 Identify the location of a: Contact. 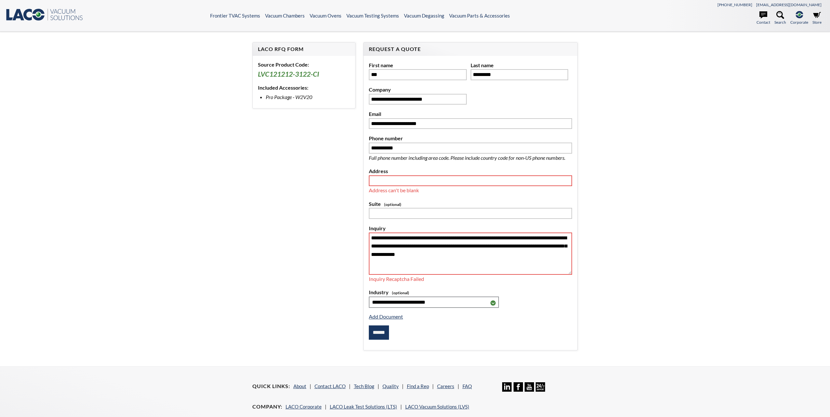
(763, 18).